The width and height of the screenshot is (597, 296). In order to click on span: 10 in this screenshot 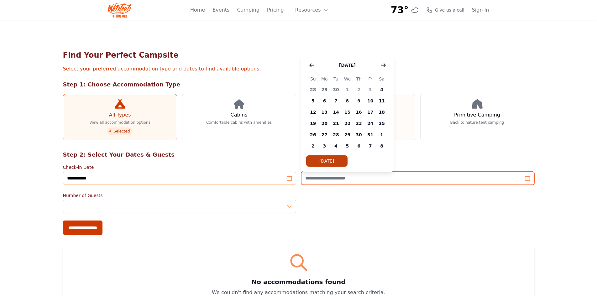, I will do `click(370, 101)`.